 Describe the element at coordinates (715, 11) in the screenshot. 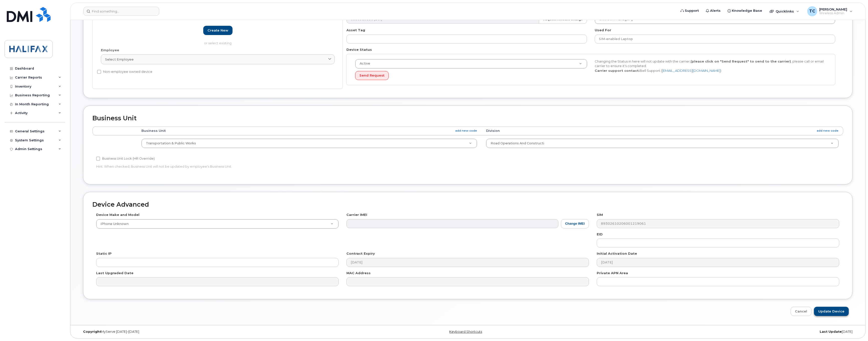

I see `span: Alerts` at that location.